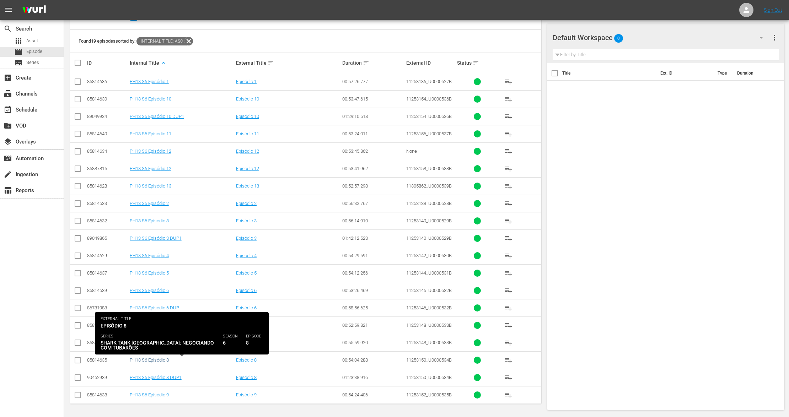 The image size is (789, 417). I want to click on div: 00:58:56.625, so click(373, 308).